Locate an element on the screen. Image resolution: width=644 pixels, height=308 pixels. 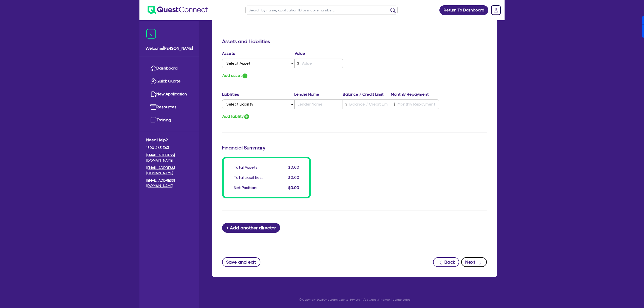
label: Monthly Repayment is located at coordinates (415, 94).